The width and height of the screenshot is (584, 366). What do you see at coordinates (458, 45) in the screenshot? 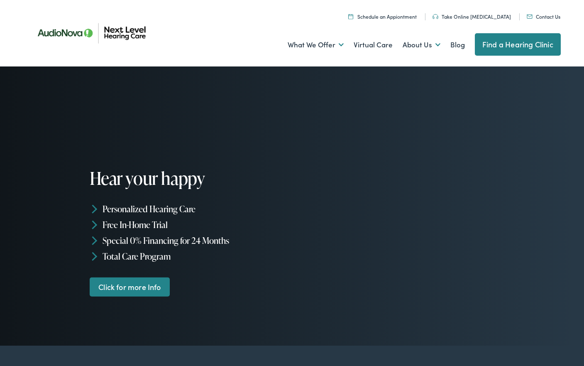
I see `a: Blog` at bounding box center [458, 45].